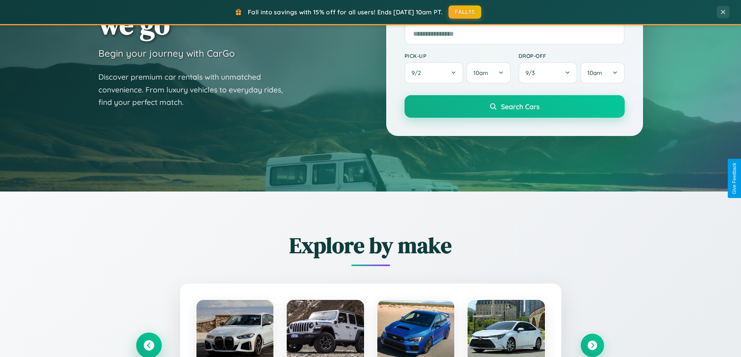 This screenshot has height=357, width=741. Describe the element at coordinates (465, 12) in the screenshot. I see `button: FALL15` at that location.